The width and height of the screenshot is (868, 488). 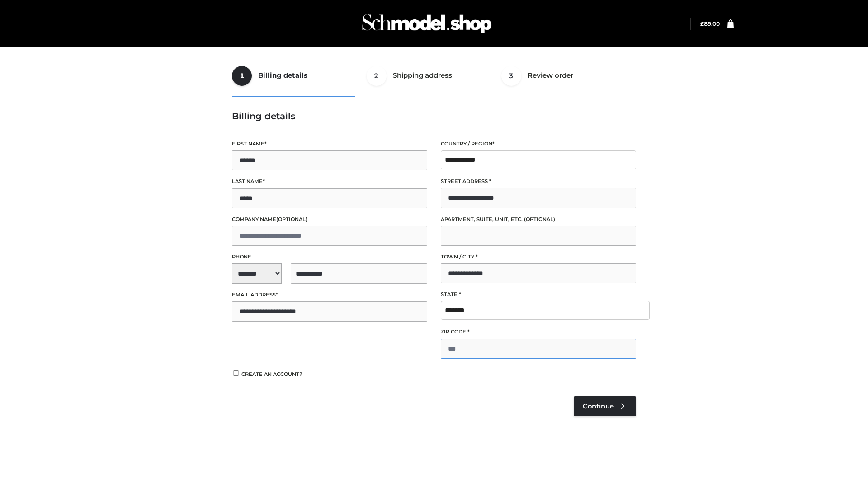 I want to click on label: Street address, so click(x=538, y=181).